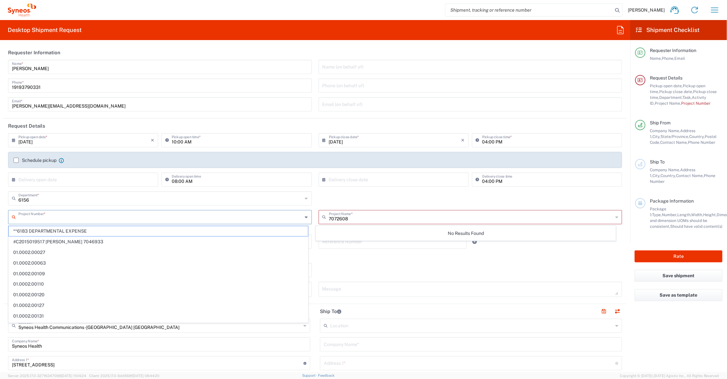 The width and height of the screenshot is (727, 379). I want to click on div: This field is required, so click(470, 227).